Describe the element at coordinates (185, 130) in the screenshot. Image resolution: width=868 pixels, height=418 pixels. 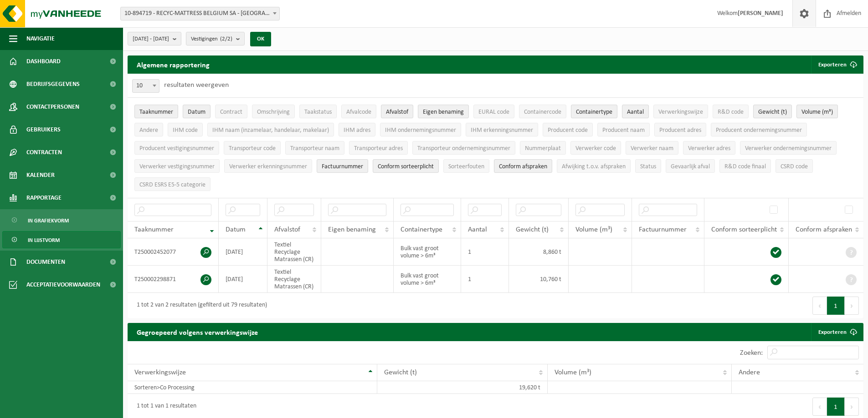
I see `span: IHM code` at that location.